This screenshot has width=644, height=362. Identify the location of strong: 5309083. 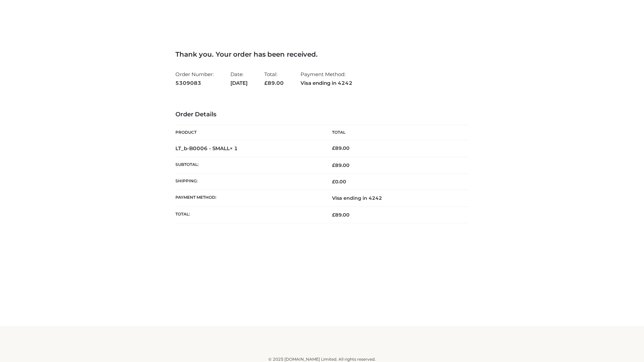
(195, 83).